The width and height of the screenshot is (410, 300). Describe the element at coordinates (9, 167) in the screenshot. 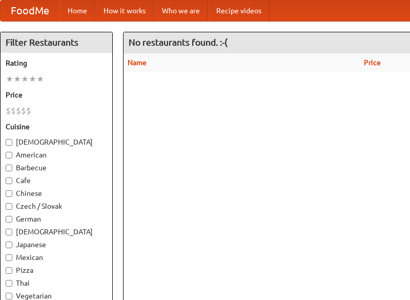

I see `input: Barbecue` at that location.